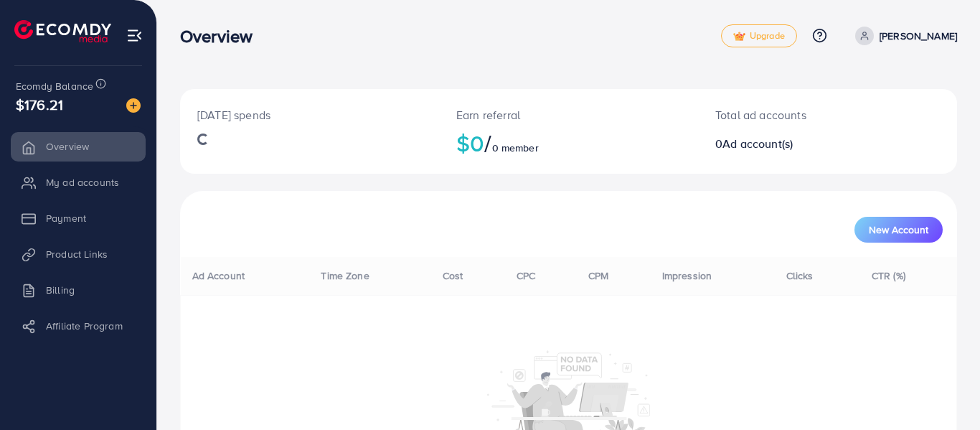  What do you see at coordinates (222, 36) in the screenshot?
I see `h3: Overview` at bounding box center [222, 36].